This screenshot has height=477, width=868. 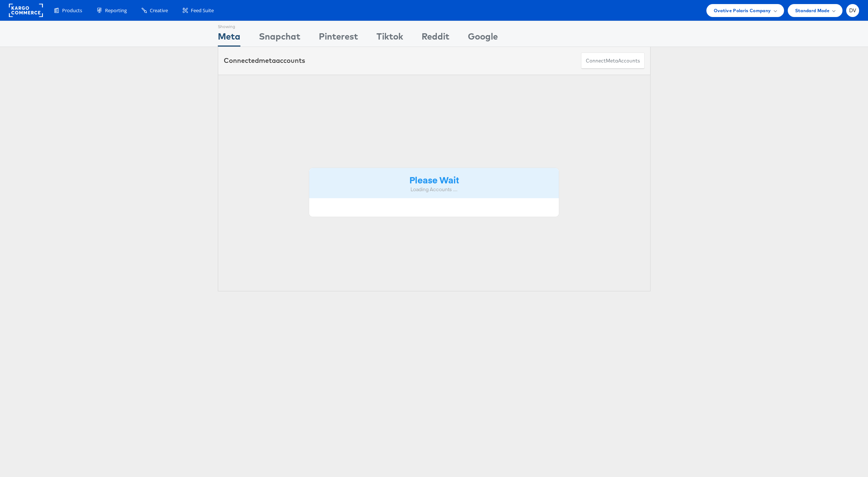 What do you see at coordinates (743, 10) in the screenshot?
I see `span: Ovative Polaris Company` at bounding box center [743, 10].